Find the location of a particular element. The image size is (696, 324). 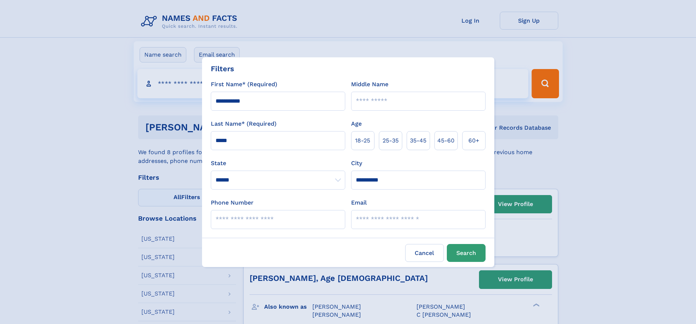

label: Age is located at coordinates (356, 124).